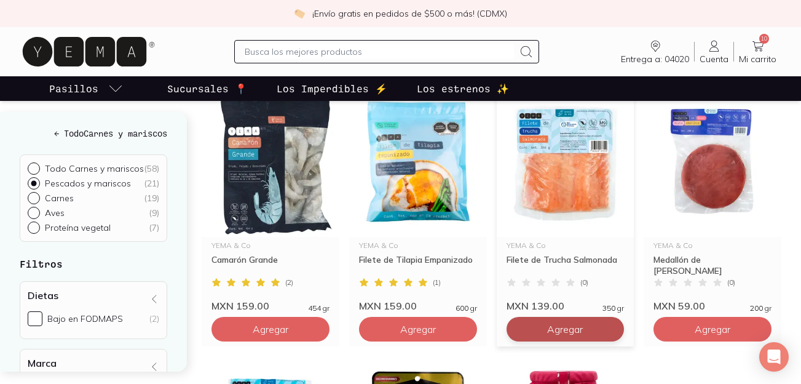 This screenshot has height=384, width=801. Describe the element at coordinates (418, 161) in the screenshot. I see `img: Filete Tilapia Empanizada YEMA` at that location.